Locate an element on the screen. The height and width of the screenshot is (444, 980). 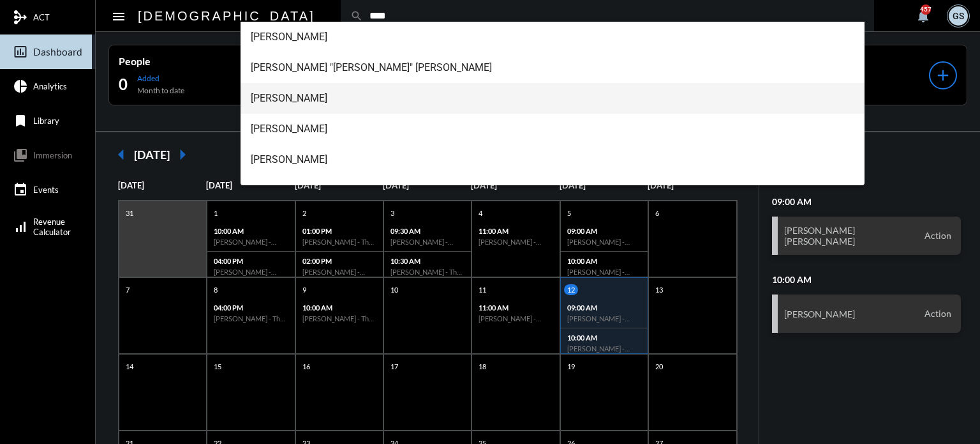
h2: 0 is located at coordinates (123, 84).